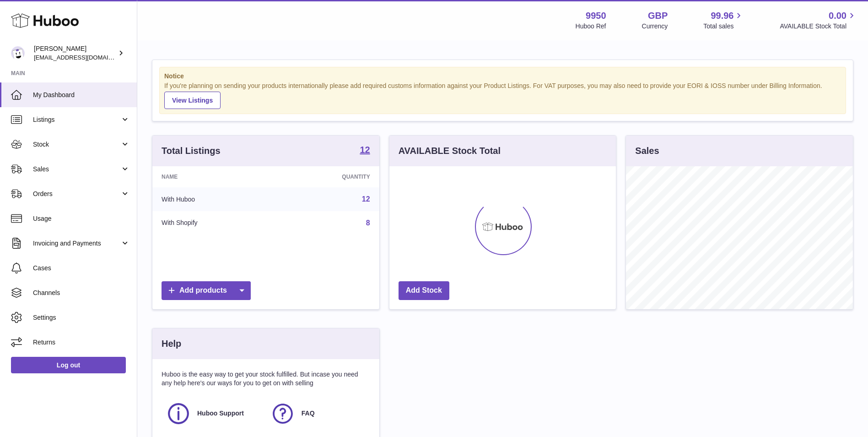 This screenshot has width=868, height=437. What do you see at coordinates (76, 243) in the screenshot?
I see `span: Invoicing and Payments` at bounding box center [76, 243].